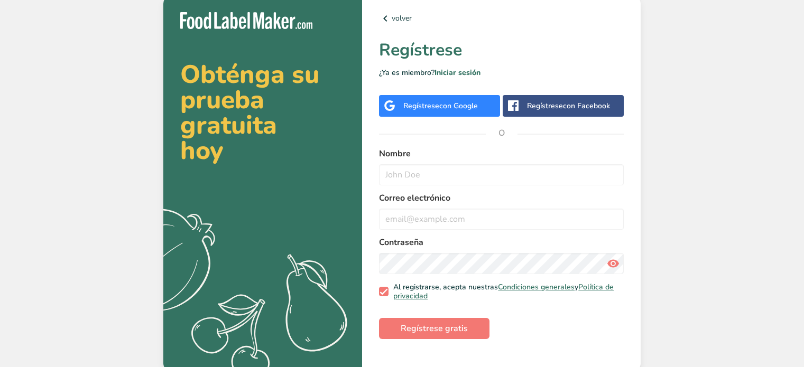  Describe the element at coordinates (501, 243) in the screenshot. I see `label: Contraseña` at that location.